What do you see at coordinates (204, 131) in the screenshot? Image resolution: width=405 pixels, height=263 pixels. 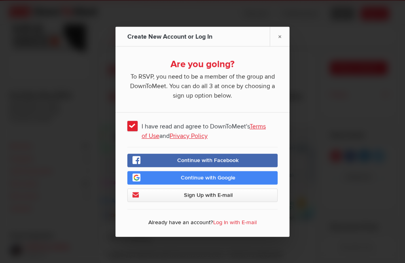 I see `a: Terms of Use` at bounding box center [204, 131].